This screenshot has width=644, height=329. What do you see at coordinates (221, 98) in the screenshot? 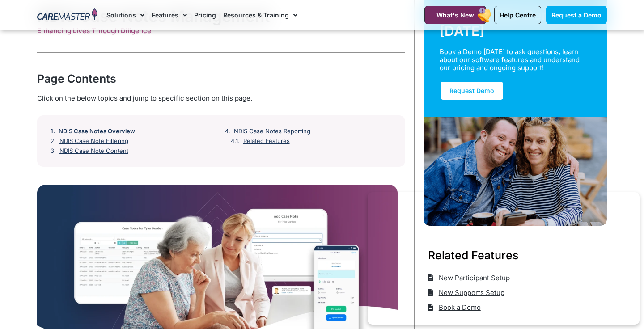
I see `div: Click on the below topics and jump to specific section on this page.` at bounding box center [221, 98].